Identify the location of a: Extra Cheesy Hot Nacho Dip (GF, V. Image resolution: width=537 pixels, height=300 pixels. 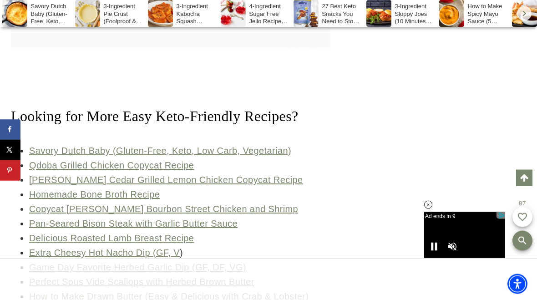
(104, 253).